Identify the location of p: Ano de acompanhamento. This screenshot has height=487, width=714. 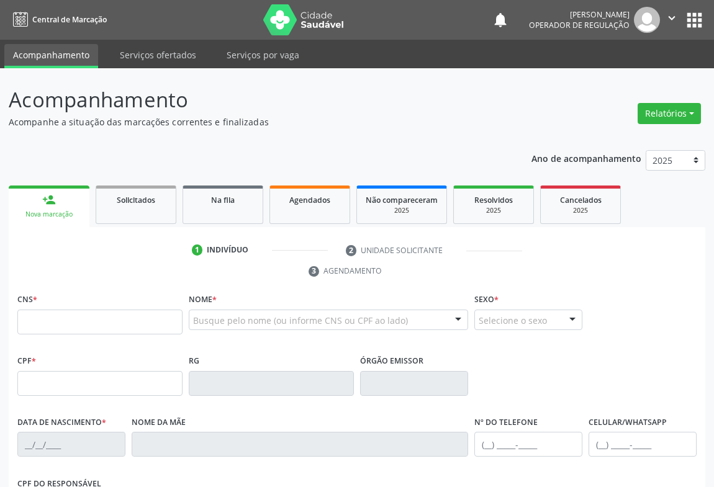
(586, 158).